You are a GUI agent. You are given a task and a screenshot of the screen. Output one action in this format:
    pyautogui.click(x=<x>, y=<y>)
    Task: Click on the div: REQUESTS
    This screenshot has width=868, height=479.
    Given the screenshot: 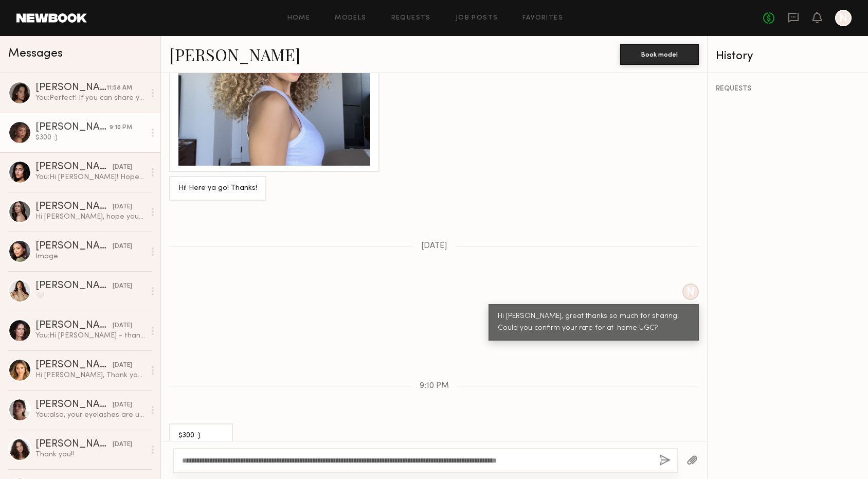 What is the action you would take?
    pyautogui.click(x=788, y=89)
    